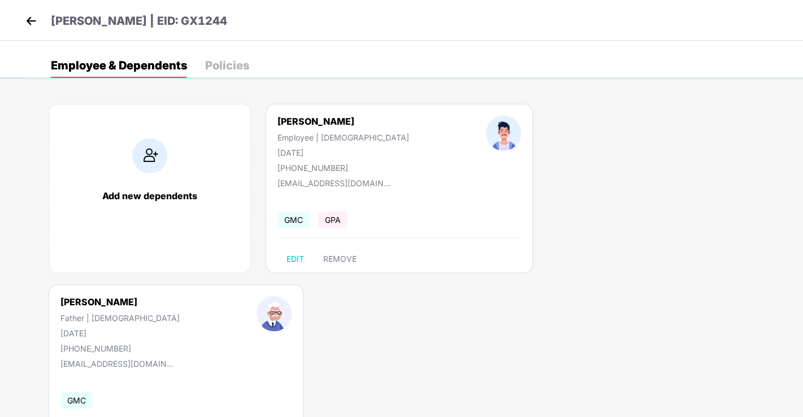 Image resolution: width=803 pixels, height=417 pixels. I want to click on img: addIcon, so click(150, 156).